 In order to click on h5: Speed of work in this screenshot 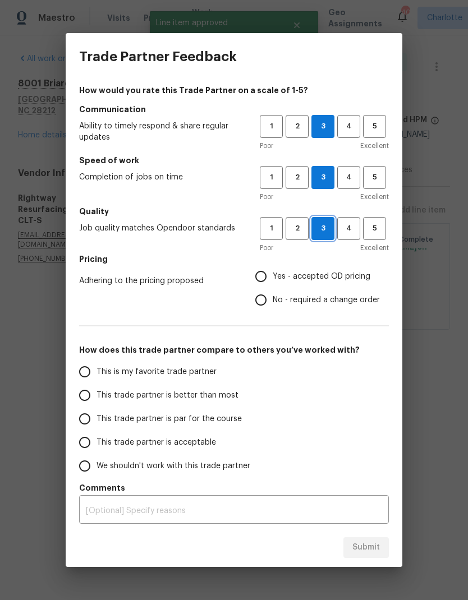, I will do `click(234, 160)`.